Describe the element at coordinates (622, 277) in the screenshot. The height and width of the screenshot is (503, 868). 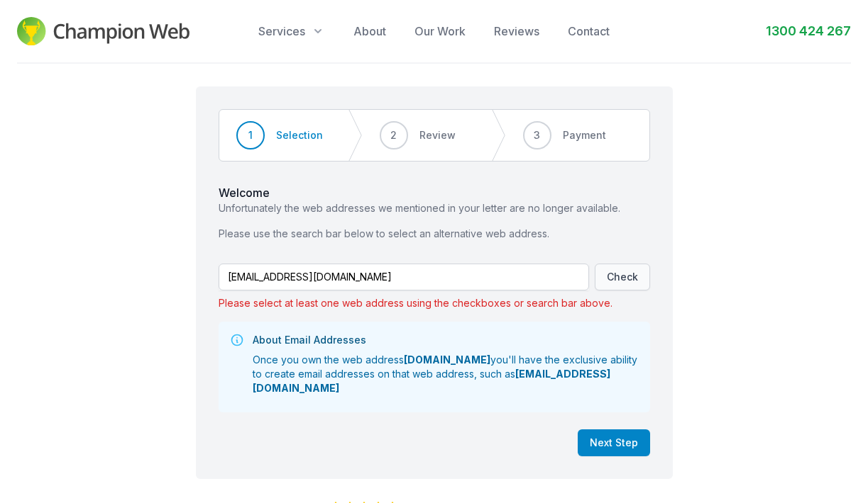
I see `button: Check` at that location.